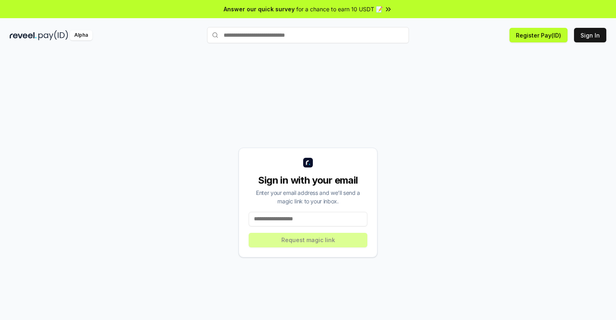 Image resolution: width=616 pixels, height=320 pixels. What do you see at coordinates (308, 163) in the screenshot?
I see `img: logo_small` at bounding box center [308, 163].